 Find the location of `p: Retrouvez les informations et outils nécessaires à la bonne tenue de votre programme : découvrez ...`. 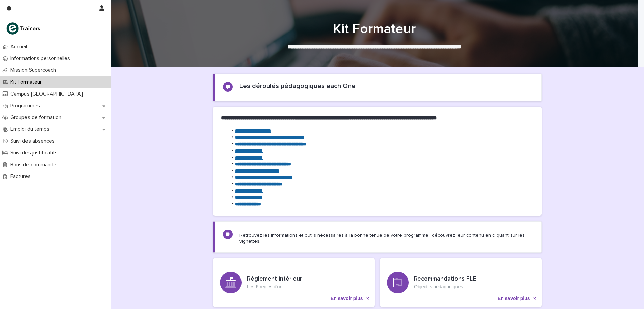

p: Retrouvez les informations et outils nécessaires à la bonne tenue de votre programme : découvrez ... is located at coordinates (386, 238).